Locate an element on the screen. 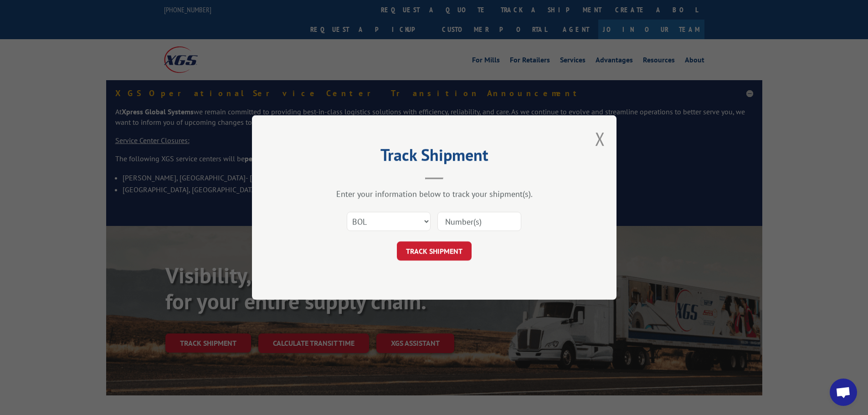 This screenshot has width=868, height=415. input: Number(s) is located at coordinates (479, 222).